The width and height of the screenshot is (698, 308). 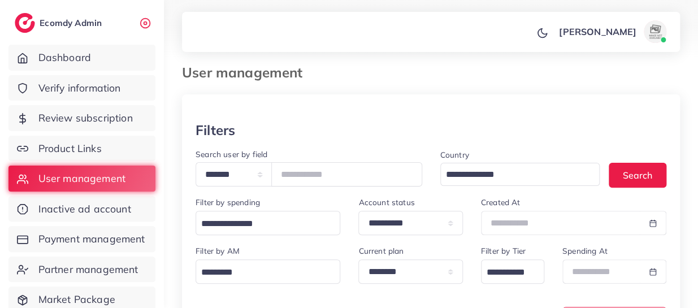 What do you see at coordinates (217, 251) in the screenshot?
I see `label: Filter by AM` at bounding box center [217, 251].